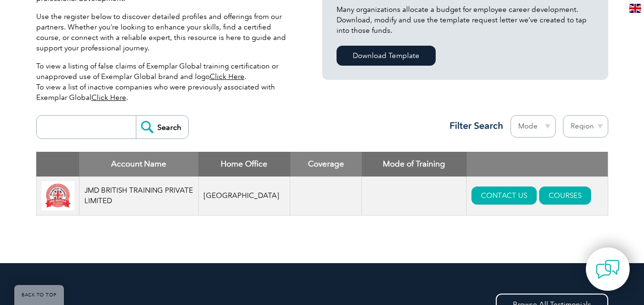 The height and width of the screenshot is (305, 644). What do you see at coordinates (608, 270) in the screenshot?
I see `img: contact-chat.png` at bounding box center [608, 270].